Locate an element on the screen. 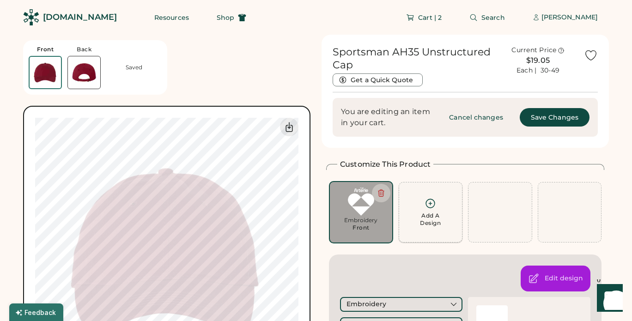 This screenshot has width=632, height=321. div: $19.05 is located at coordinates (538, 61).